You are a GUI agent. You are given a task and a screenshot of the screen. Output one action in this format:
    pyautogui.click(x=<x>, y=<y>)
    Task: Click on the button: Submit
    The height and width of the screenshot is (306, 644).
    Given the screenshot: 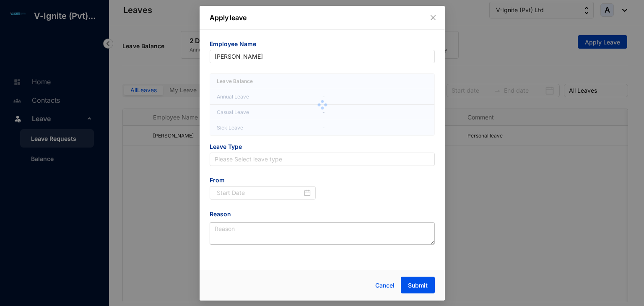 What is the action you would take?
    pyautogui.click(x=417, y=285)
    